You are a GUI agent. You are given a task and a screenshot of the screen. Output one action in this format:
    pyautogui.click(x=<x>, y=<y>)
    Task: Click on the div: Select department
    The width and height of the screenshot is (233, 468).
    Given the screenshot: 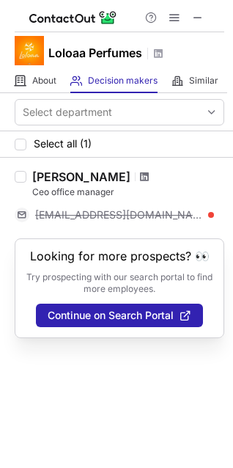 What is the action you would take?
    pyautogui.click(x=67, y=112)
    